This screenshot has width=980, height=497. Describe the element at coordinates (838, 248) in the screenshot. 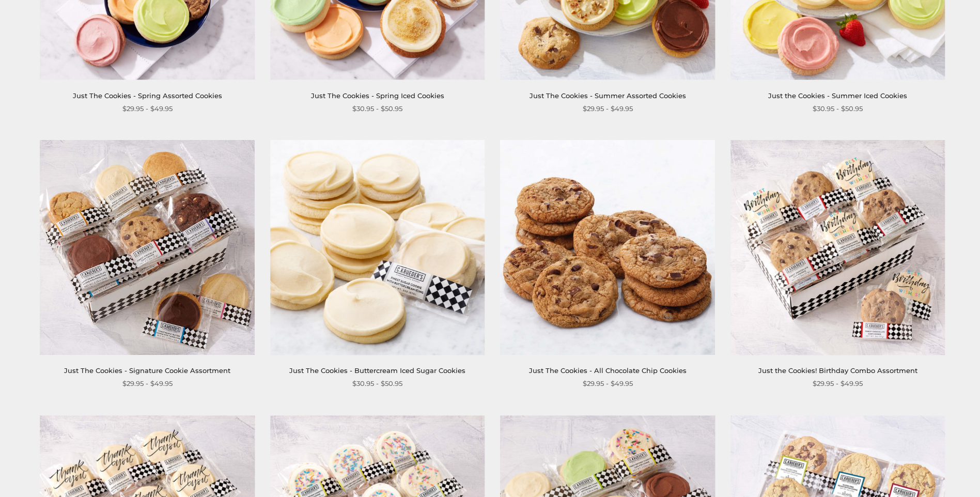

I see `img: Just the Cookies! Birthday Combo Assortment` at that location.